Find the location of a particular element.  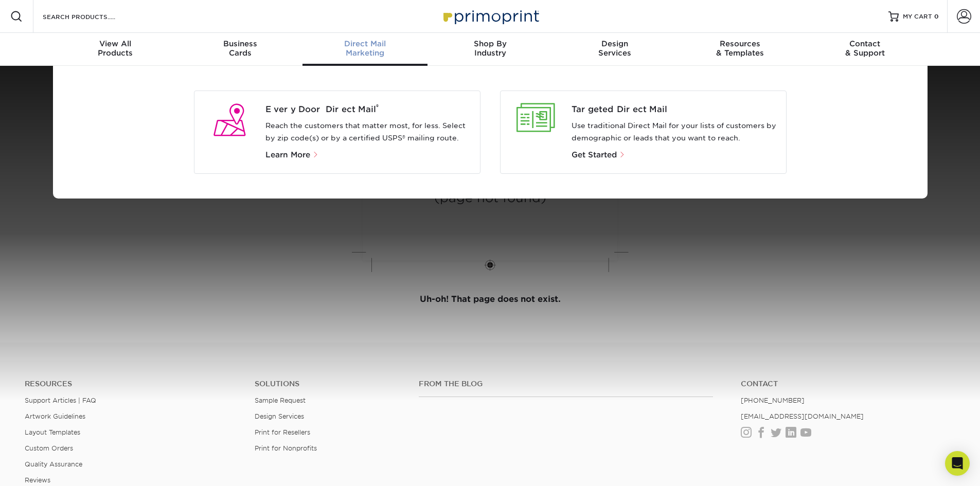

span: Design is located at coordinates (615, 44).